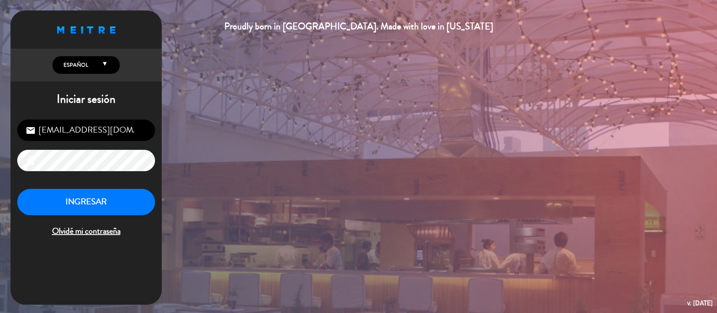 The width and height of the screenshot is (717, 313). What do you see at coordinates (86, 202) in the screenshot?
I see `button: INGRESAR` at bounding box center [86, 202].